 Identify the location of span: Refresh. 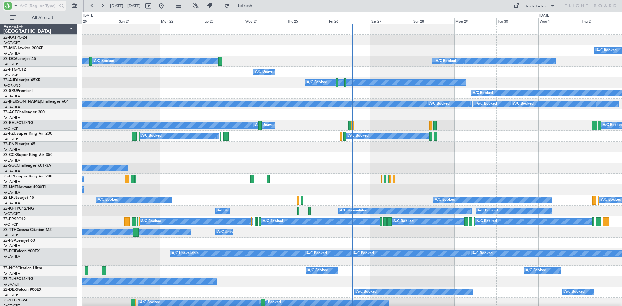
(244, 6).